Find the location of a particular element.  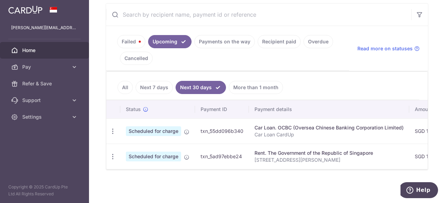

p: Car Loan CardUp is located at coordinates (329, 135).